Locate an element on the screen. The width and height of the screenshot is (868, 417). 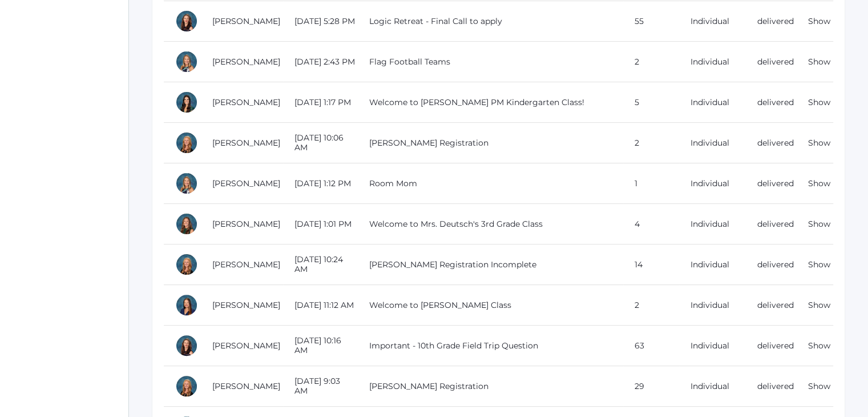
td: 29 is located at coordinates (651, 386).